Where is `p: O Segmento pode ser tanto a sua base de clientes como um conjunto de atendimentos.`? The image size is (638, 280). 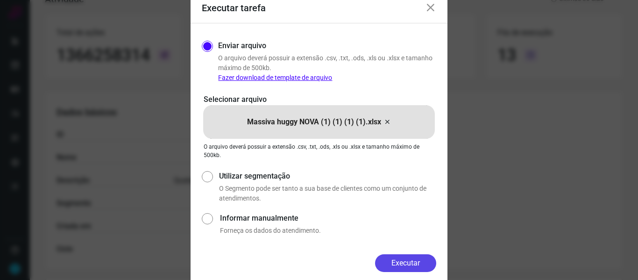 p: O Segmento pode ser tanto a sua base de clientes como um conjunto de atendimentos. is located at coordinates (327, 193).